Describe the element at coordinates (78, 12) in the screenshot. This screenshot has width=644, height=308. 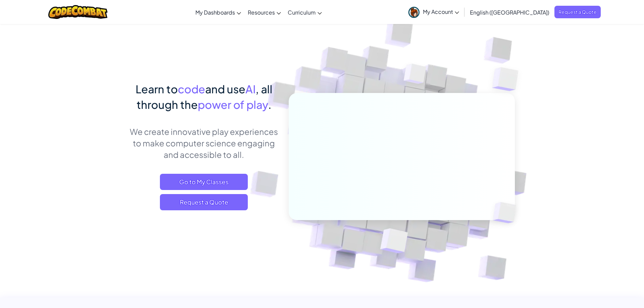
I see `a: CodeCombat logo` at that location.